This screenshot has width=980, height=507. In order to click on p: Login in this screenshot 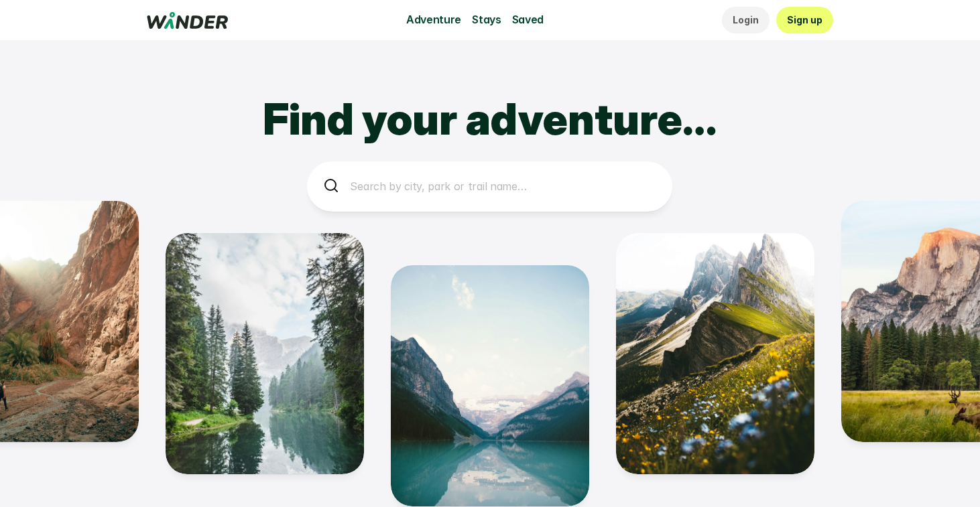, I will do `click(745, 20)`.